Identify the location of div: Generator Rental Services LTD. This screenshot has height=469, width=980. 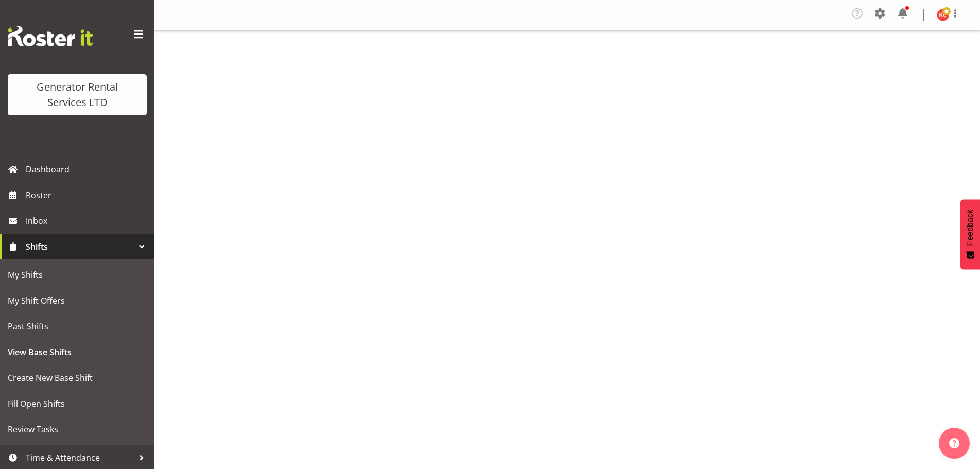
(77, 94).